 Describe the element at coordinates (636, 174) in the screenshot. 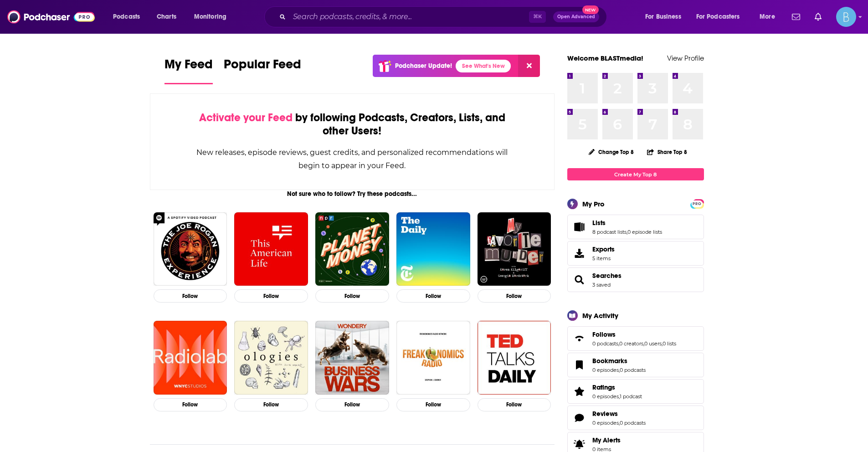

I see `a: Create My Top 8` at that location.